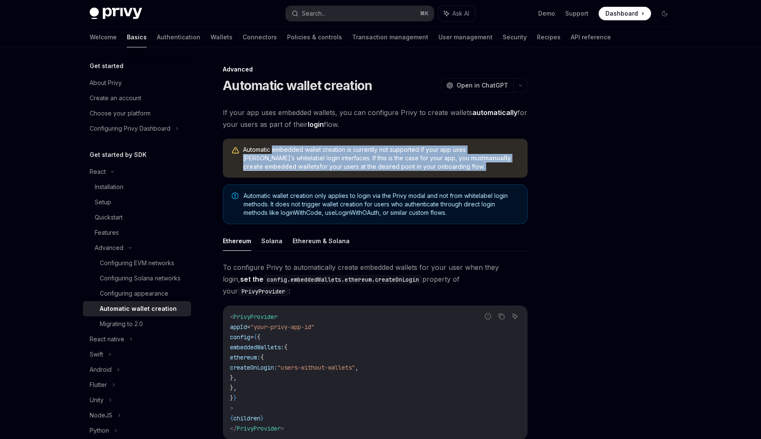  I want to click on img: dark logo, so click(116, 14).